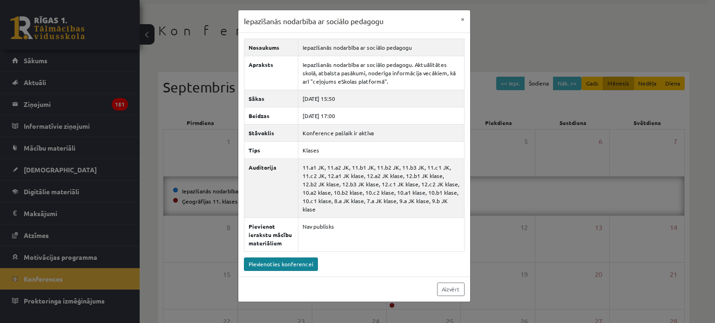 The width and height of the screenshot is (715, 323). What do you see at coordinates (450, 289) in the screenshot?
I see `a: Aizvērt` at bounding box center [450, 289].